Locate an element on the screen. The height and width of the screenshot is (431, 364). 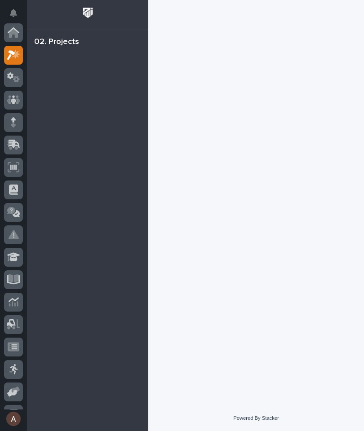
button: users-avatar is located at coordinates (13, 419).